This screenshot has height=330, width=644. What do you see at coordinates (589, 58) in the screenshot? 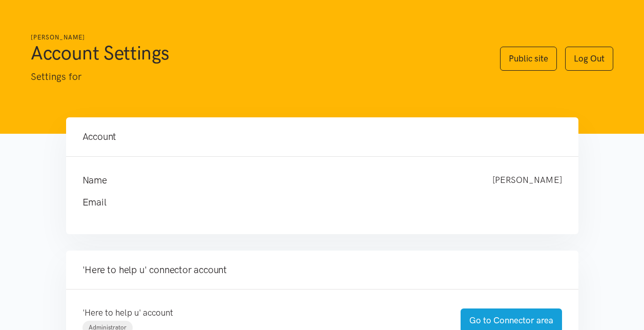
I see `a: Log Out` at bounding box center [589, 58].